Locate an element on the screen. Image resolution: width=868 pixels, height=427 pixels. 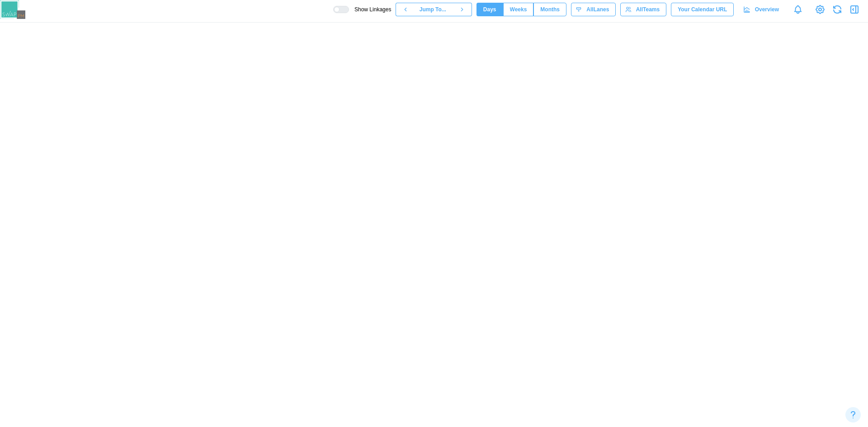
span: All Teams is located at coordinates (648, 10).